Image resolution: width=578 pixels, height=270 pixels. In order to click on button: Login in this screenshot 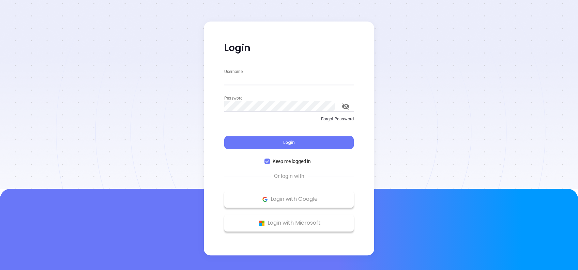, I will do `click(289, 142)`.